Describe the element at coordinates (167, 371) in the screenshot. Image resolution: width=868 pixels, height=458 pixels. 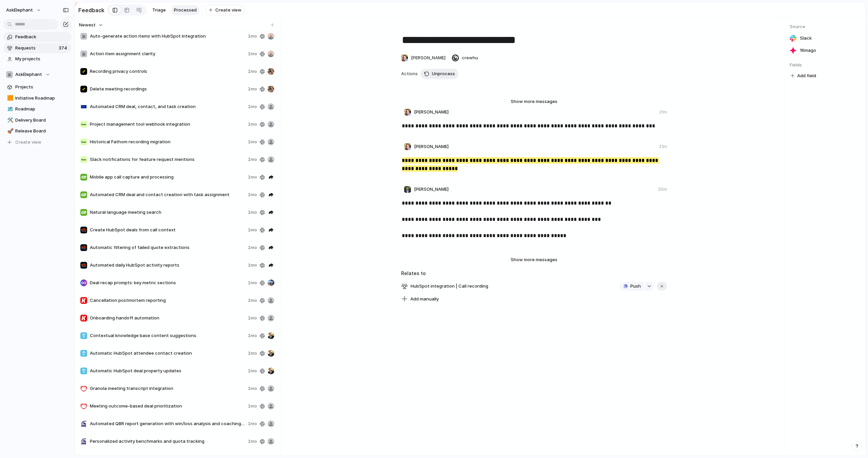
I see `span: Automatic HubSpot deal property updates` at that location.